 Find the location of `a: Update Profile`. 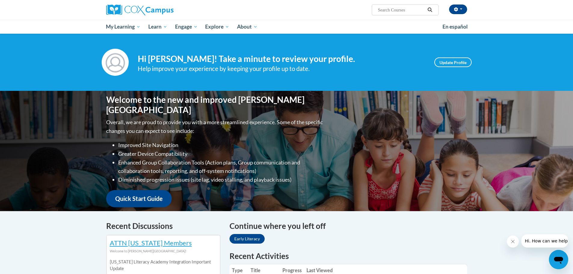

a: Update Profile is located at coordinates (453, 62).